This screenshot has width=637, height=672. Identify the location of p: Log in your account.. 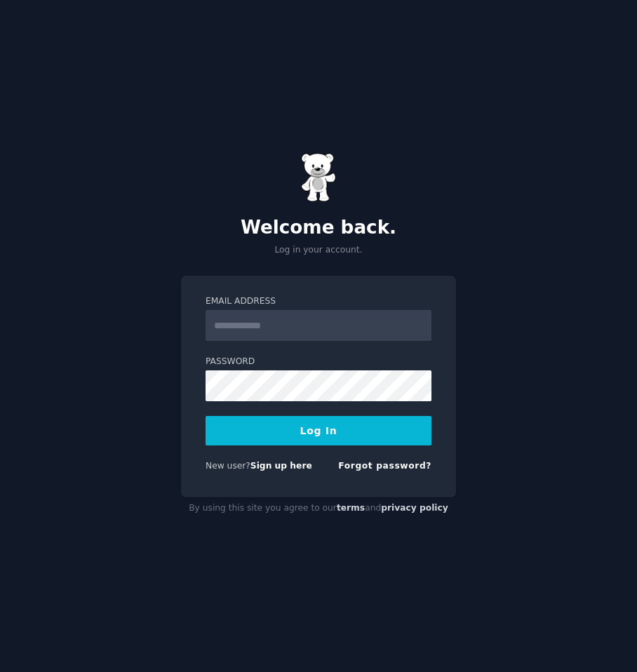
(318, 251).